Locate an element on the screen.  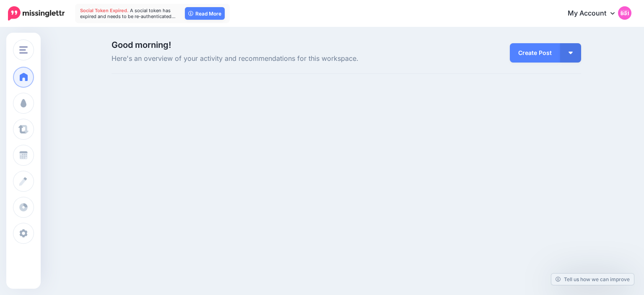
img: arrow-down-white.png is located at coordinates (571, 53).